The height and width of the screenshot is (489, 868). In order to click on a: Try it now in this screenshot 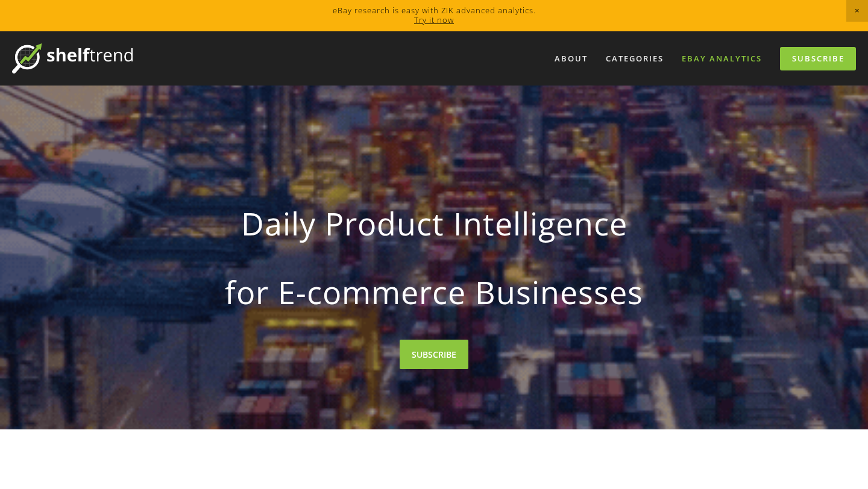, I will do `click(434, 20)`.